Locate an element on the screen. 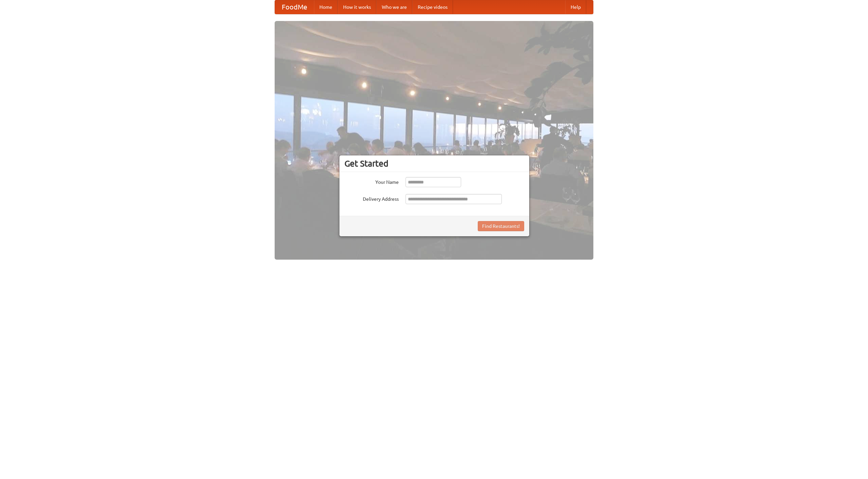 The image size is (868, 479). a: Home is located at coordinates (326, 7).